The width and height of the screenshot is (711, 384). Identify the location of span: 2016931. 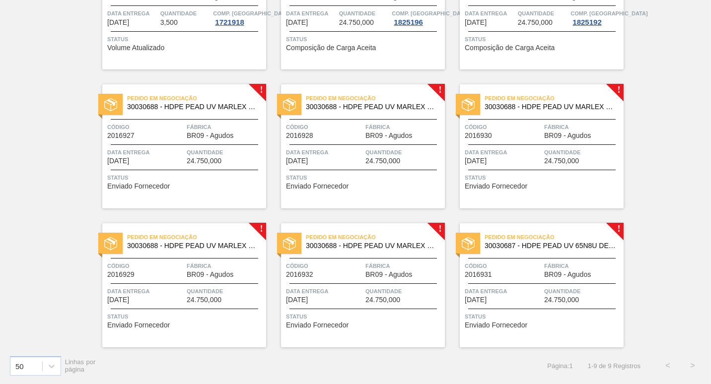
(478, 274).